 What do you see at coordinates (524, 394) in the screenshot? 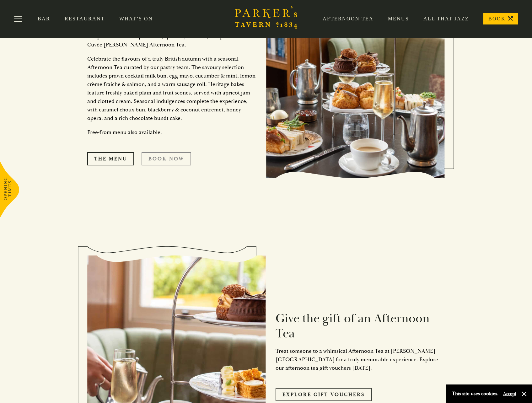
I see `button: Close and accept` at bounding box center [524, 394].